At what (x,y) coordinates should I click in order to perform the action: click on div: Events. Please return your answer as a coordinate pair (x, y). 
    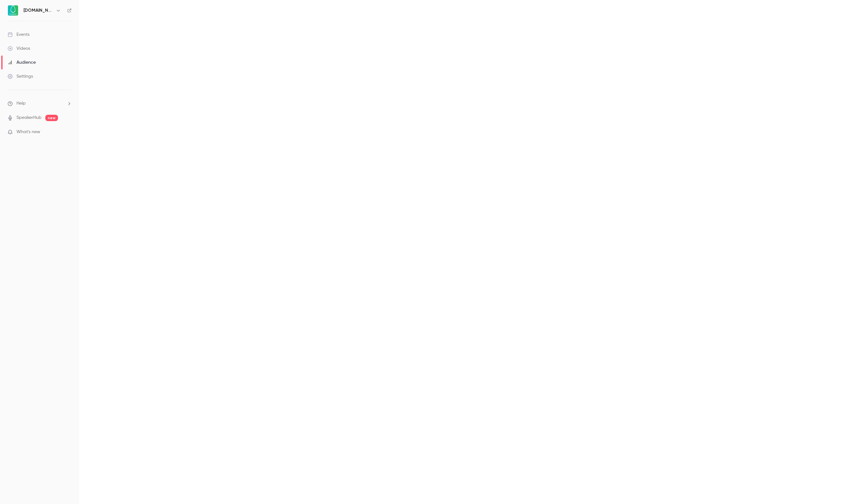
    Looking at the image, I should click on (18, 35).